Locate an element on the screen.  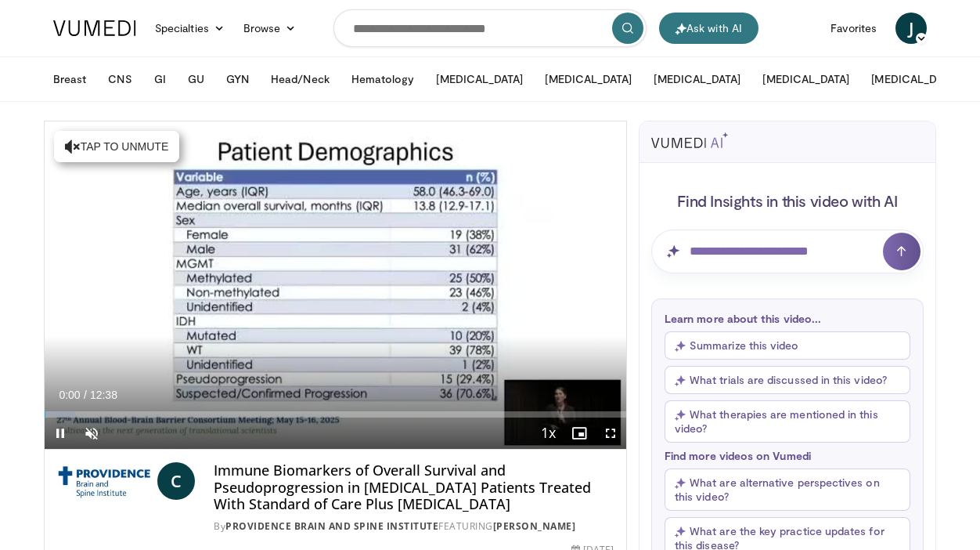
button: GI is located at coordinates (160, 79).